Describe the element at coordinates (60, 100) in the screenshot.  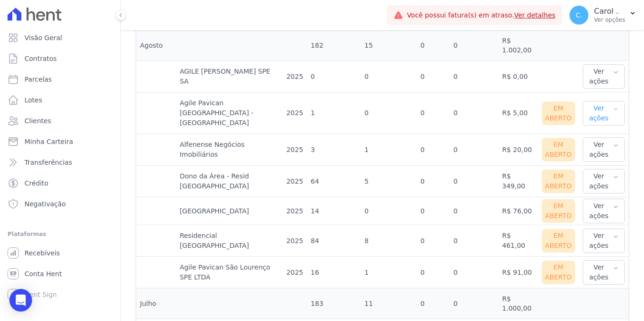
I see `a: Lotes` at that location.